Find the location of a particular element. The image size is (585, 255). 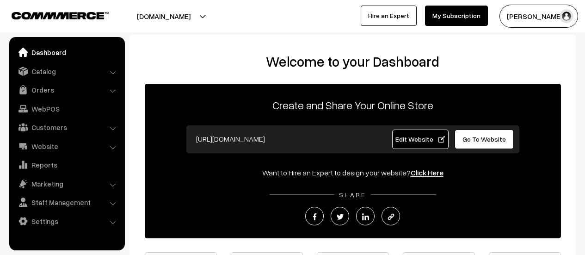

a: Go To Website is located at coordinates (484, 139).